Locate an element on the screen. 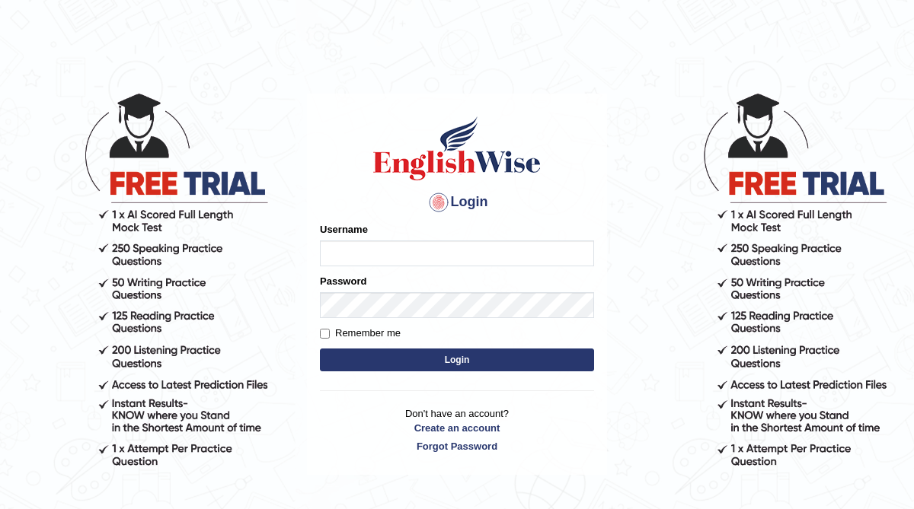  h4: Login is located at coordinates (457, 203).